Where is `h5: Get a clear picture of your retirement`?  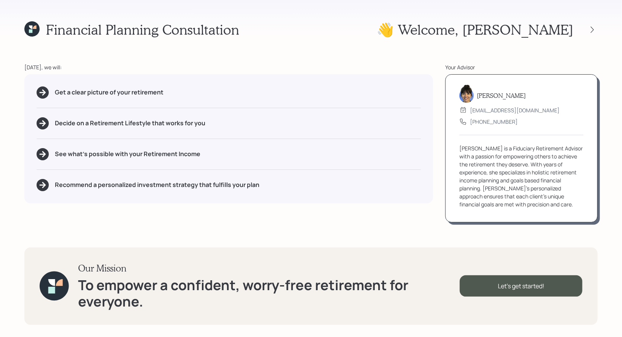
h5: Get a clear picture of your retirement is located at coordinates (109, 92).